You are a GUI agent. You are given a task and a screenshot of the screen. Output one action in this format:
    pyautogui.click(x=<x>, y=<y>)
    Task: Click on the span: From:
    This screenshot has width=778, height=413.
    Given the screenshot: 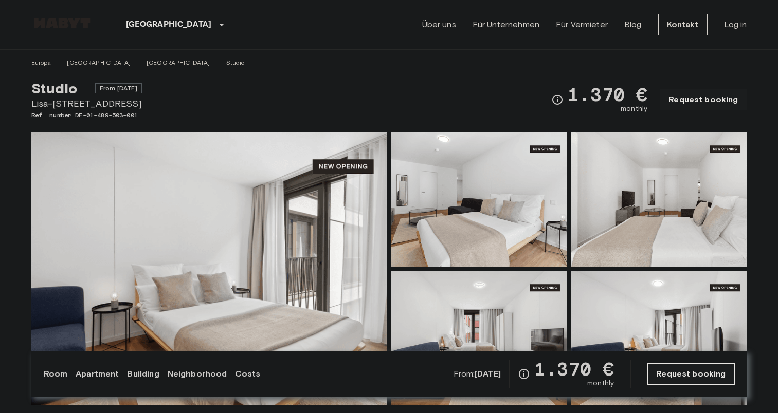 What is the action you would take?
    pyautogui.click(x=477, y=374)
    